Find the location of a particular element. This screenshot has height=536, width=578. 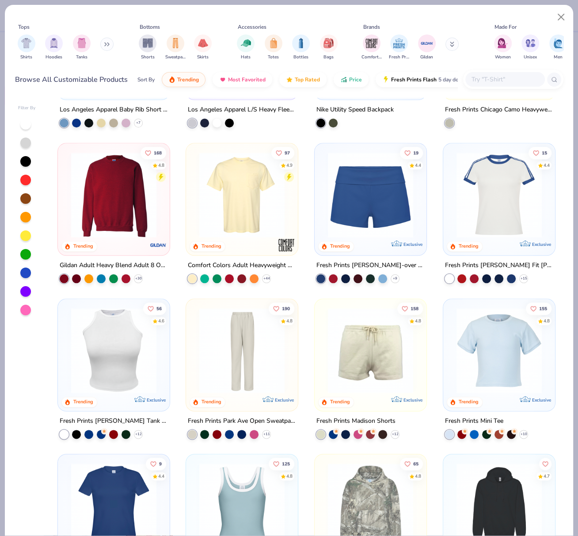

img: 57e454c6-5c1c-4246-bc67-38b41f84003c is located at coordinates (370, 350).